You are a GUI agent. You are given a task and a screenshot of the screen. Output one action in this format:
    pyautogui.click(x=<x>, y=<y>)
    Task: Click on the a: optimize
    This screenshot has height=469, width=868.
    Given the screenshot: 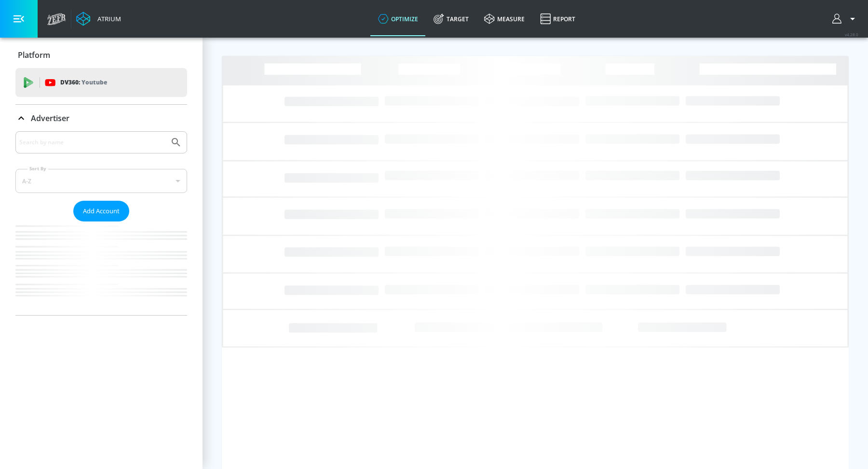 What is the action you would take?
    pyautogui.click(x=398, y=19)
    